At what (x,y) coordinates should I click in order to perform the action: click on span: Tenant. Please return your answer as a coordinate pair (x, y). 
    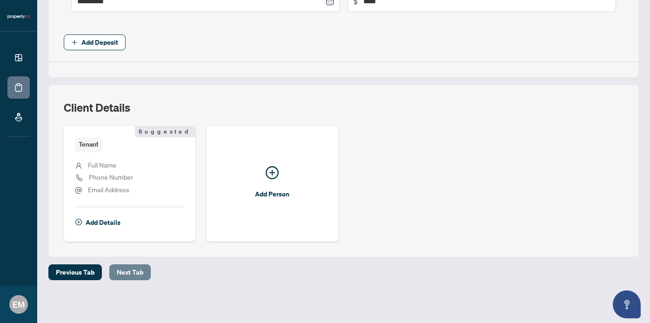
    Looking at the image, I should click on (88, 144).